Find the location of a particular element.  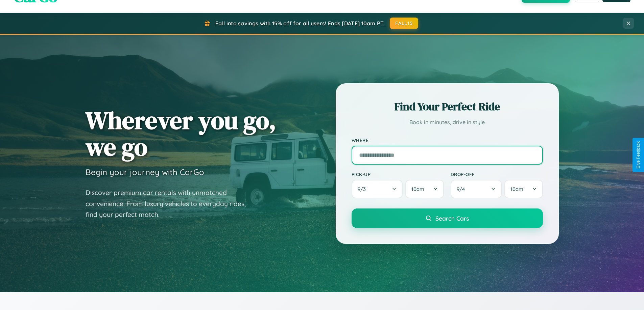

button: 9/4 is located at coordinates (476, 189).